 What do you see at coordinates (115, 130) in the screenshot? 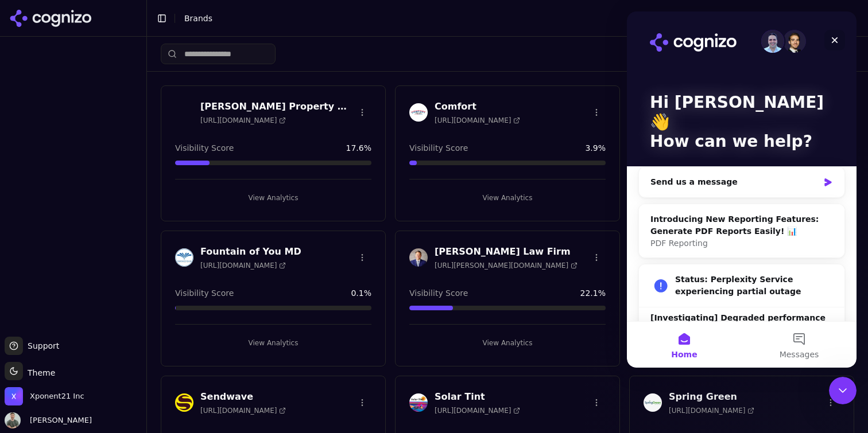
I see `p: How can we help?` at bounding box center [115, 130].